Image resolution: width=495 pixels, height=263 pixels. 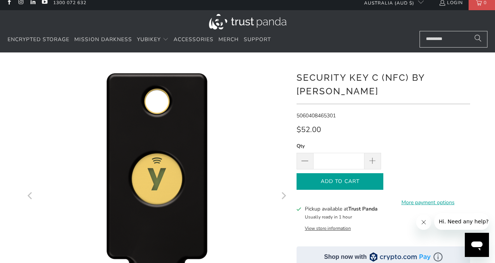 I want to click on nav: Translation missing: en.navigation.header.main_nav, so click(x=139, y=40).